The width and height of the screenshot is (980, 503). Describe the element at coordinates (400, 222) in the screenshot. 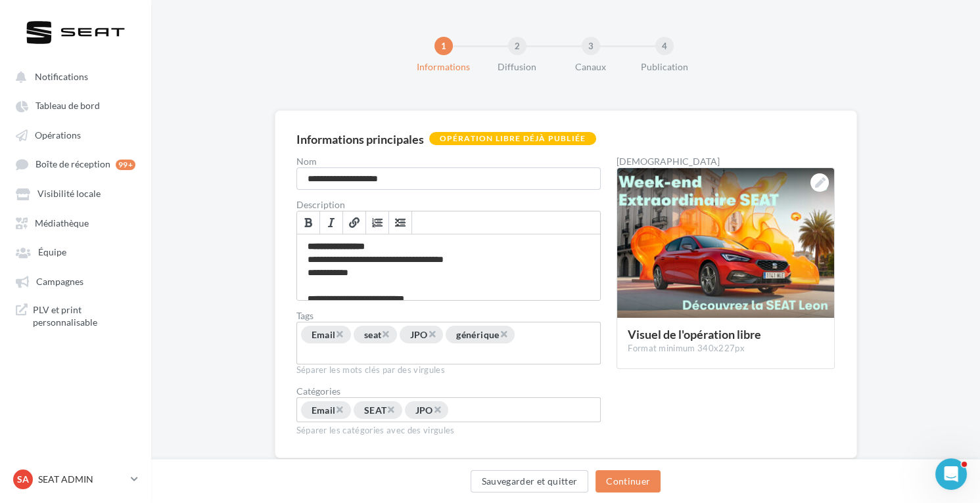

I see `a: Insérer/Supprimer une liste à puces` at that location.